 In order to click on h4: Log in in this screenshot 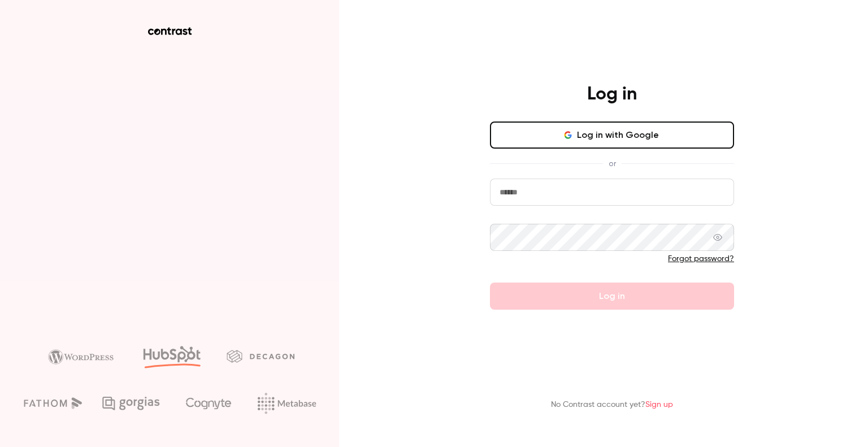, I will do `click(612, 94)`.